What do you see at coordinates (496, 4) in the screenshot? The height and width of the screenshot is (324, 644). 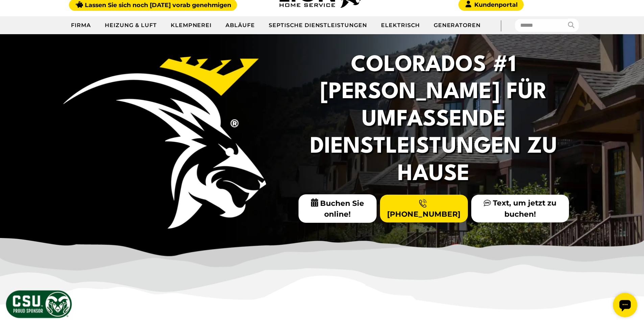 I see `font: Kundenportal` at bounding box center [496, 4].